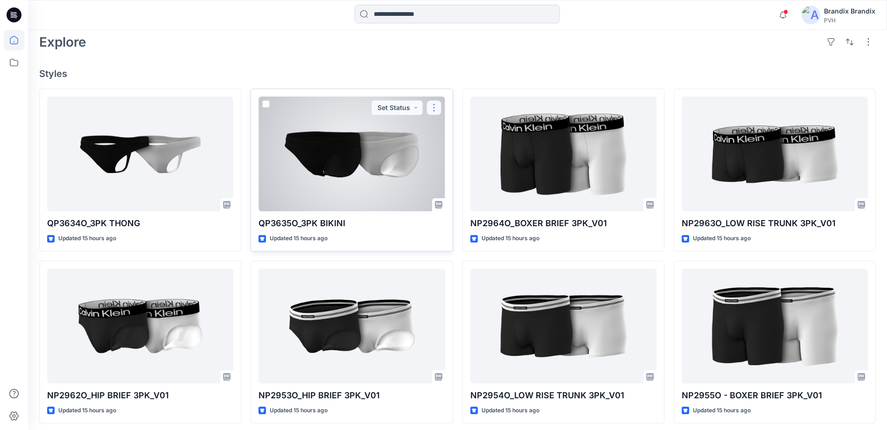 This screenshot has height=430, width=887. I want to click on h4: Styles, so click(457, 74).